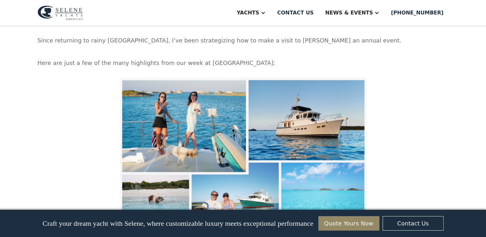 The height and width of the screenshot is (237, 486). Describe the element at coordinates (413, 223) in the screenshot. I see `a: Contact Us` at that location.